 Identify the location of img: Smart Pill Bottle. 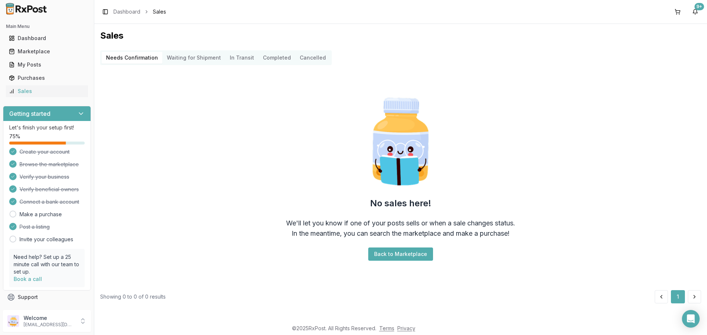
(401, 142).